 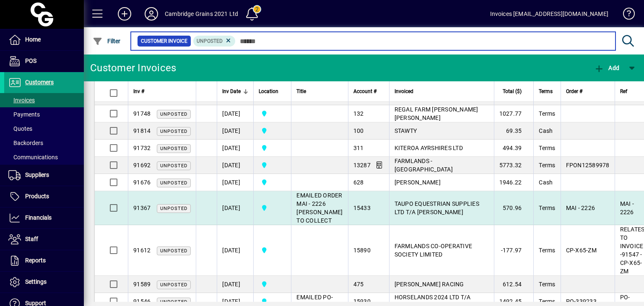 What do you see at coordinates (362, 208) in the screenshot?
I see `span: 15433` at bounding box center [362, 208].